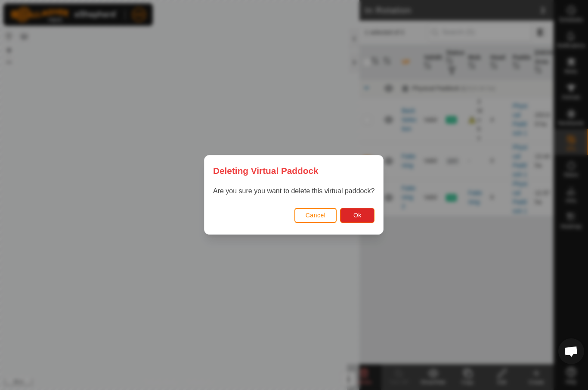 The width and height of the screenshot is (588, 390). I want to click on div: Open chat, so click(571, 351).